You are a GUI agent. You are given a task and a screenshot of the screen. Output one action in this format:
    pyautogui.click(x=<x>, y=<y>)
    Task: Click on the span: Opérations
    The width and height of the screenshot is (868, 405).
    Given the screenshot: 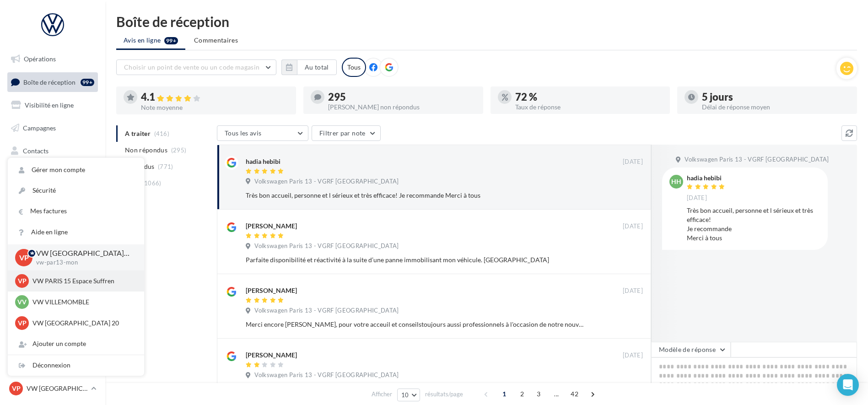 What is the action you would take?
    pyautogui.click(x=40, y=59)
    